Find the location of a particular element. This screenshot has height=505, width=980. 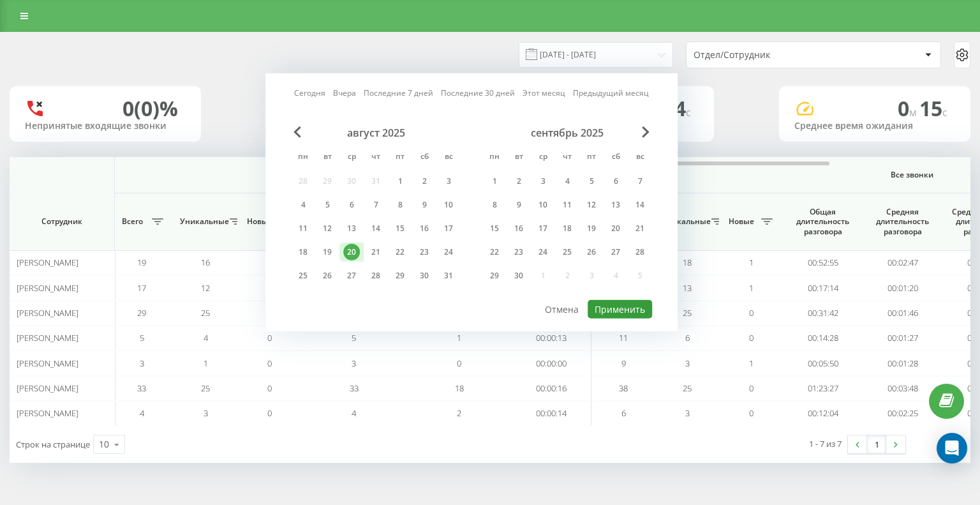

div: пн 4 авг. 2025 г. is located at coordinates (303, 205).